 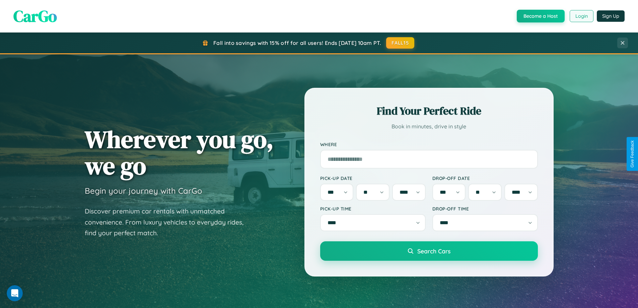 I want to click on div: Give Feedback, so click(x=632, y=154).